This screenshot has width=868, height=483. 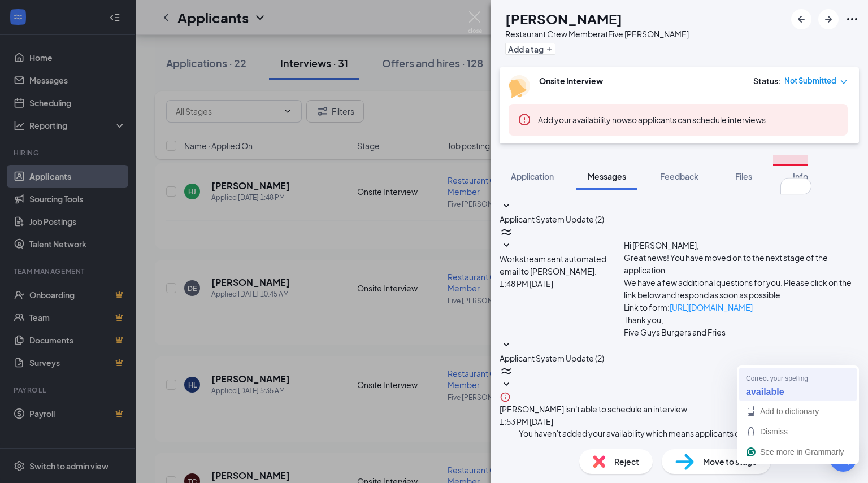 What do you see at coordinates (828, 20) in the screenshot?
I see `button: ArrowRight` at bounding box center [828, 20].